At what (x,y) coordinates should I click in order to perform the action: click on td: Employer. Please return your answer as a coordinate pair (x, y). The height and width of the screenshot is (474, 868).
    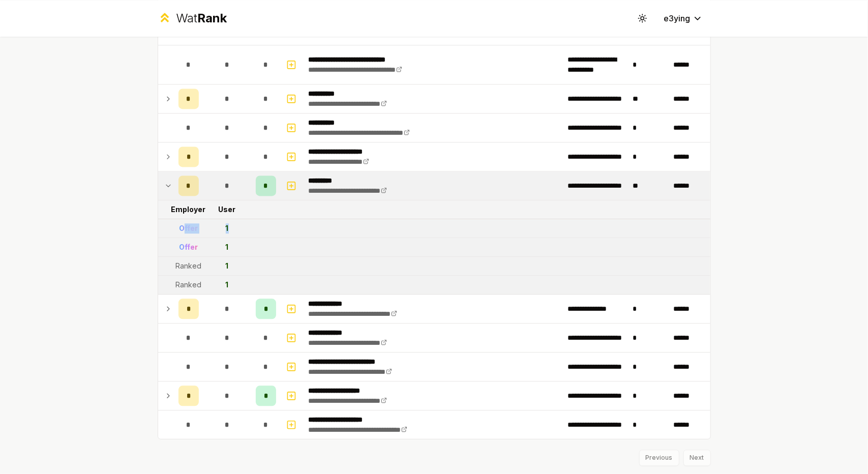
    Looking at the image, I should click on (188, 210).